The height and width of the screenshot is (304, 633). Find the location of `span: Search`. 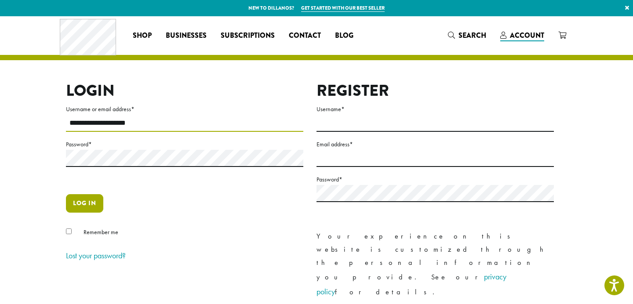

span: Search is located at coordinates (472, 35).